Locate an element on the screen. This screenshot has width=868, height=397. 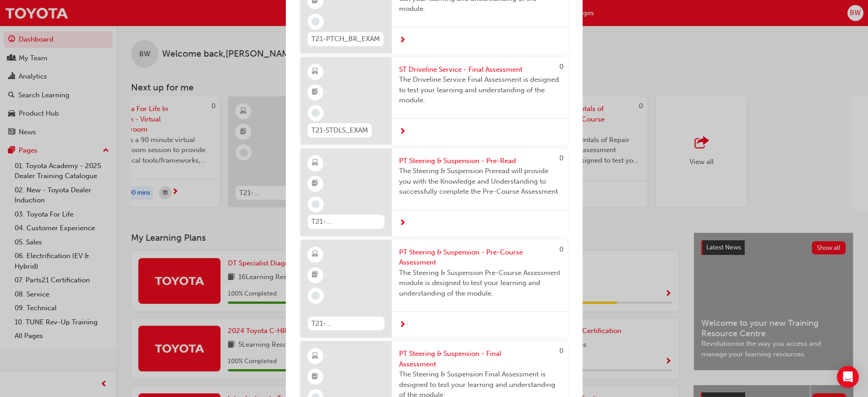
span: PT Steering & Suspension - Final Assessment is located at coordinates (480, 359).